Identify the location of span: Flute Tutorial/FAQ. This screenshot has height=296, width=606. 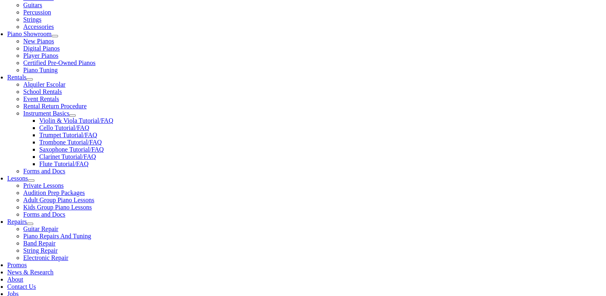
(64, 163).